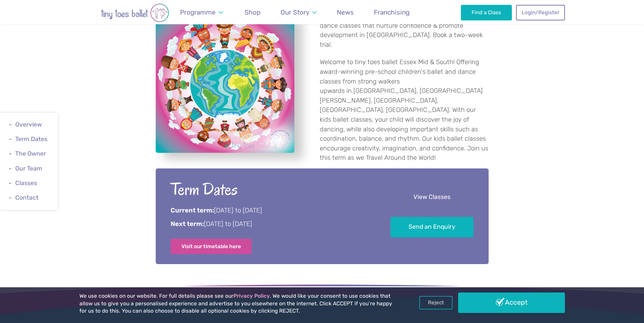  What do you see at coordinates (31, 154) in the screenshot?
I see `a: The Owner` at bounding box center [31, 154].